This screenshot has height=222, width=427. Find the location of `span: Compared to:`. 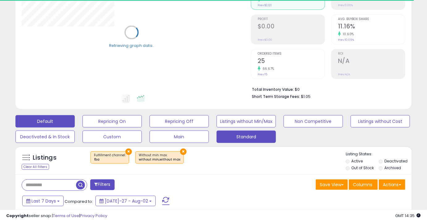

span: Compared to: is located at coordinates (79, 201).